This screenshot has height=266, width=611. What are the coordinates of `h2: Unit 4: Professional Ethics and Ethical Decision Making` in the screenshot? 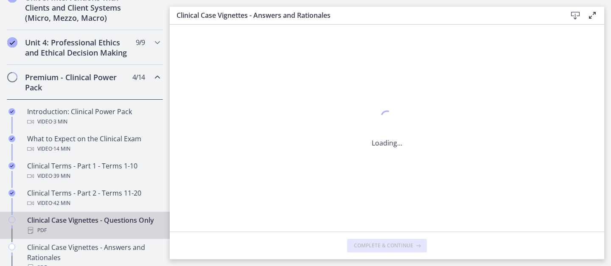 It's located at (77, 47).